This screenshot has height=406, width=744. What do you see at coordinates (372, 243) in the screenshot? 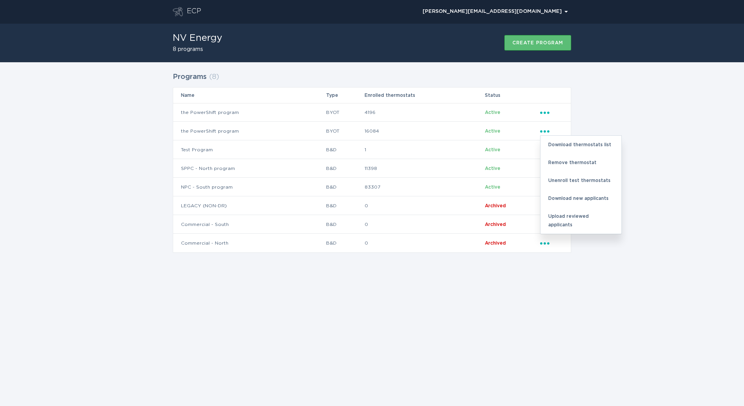
I see `tr: 5753eebfd0614e638d7531d13116ea0c` at bounding box center [372, 243].